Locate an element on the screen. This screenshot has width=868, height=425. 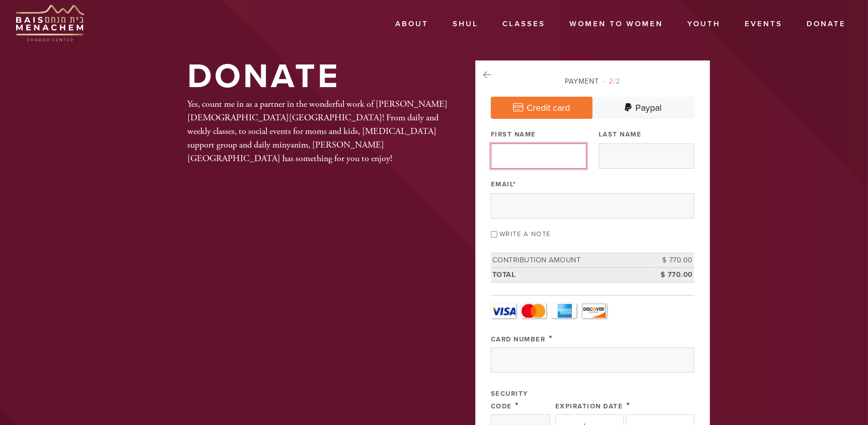
div: Payment is located at coordinates (592, 81).